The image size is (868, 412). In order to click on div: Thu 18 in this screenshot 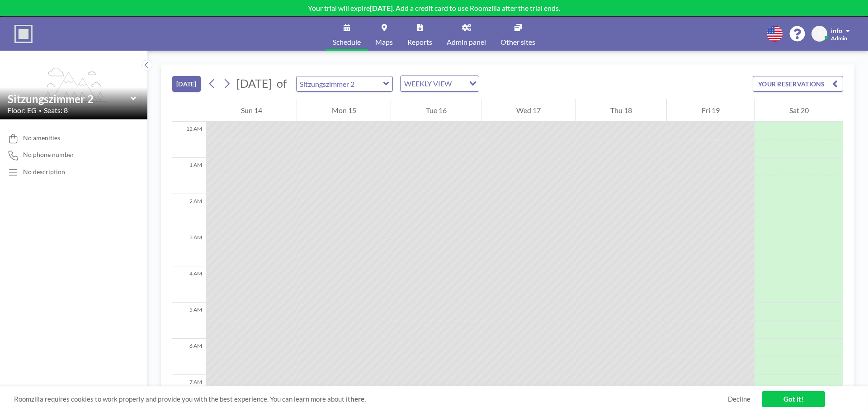, I will do `click(620, 110)`.